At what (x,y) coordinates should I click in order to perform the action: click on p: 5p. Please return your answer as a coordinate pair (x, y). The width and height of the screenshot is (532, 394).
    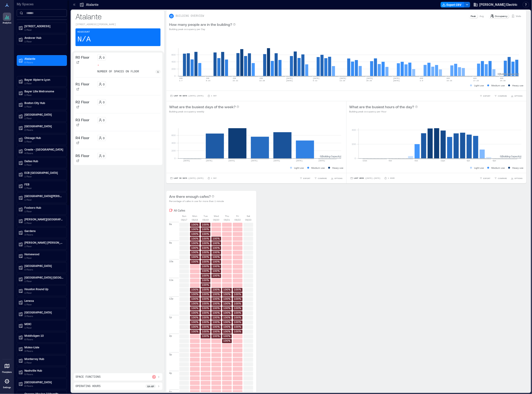
    Looking at the image, I should click on (170, 391).